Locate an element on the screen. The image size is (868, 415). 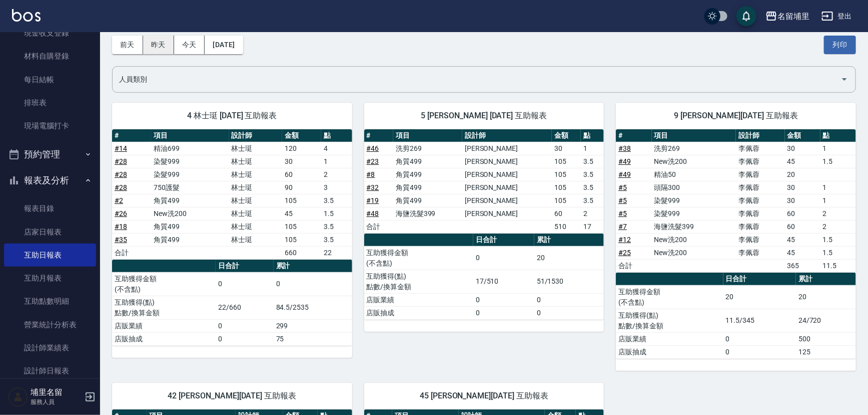
th: 金額 is located at coordinates (802, 136).